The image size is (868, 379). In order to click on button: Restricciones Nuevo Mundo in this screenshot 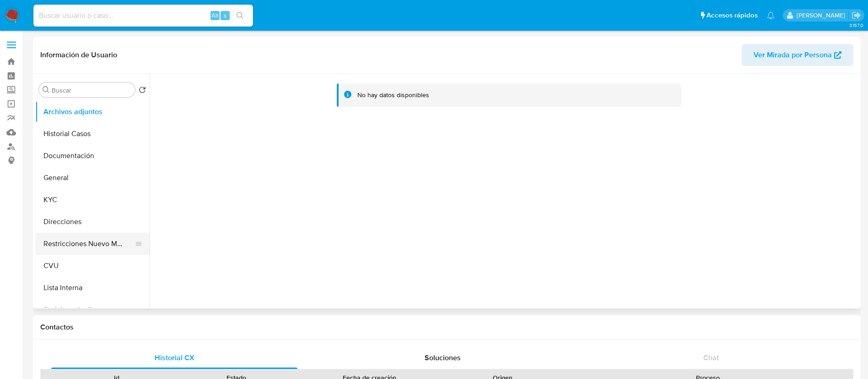, I will do `click(89, 244)`.